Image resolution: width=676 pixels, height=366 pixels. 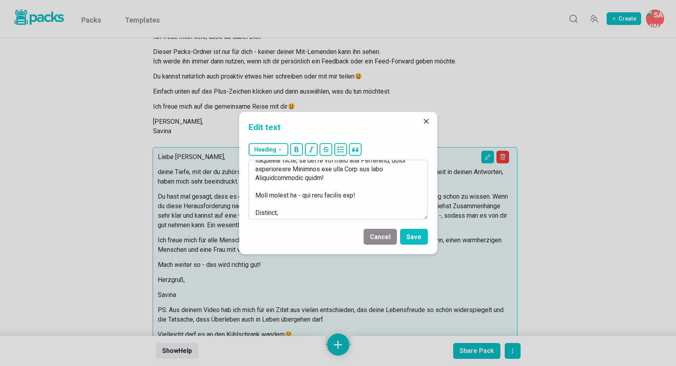 I want to click on button: strikethrough, so click(x=326, y=149).